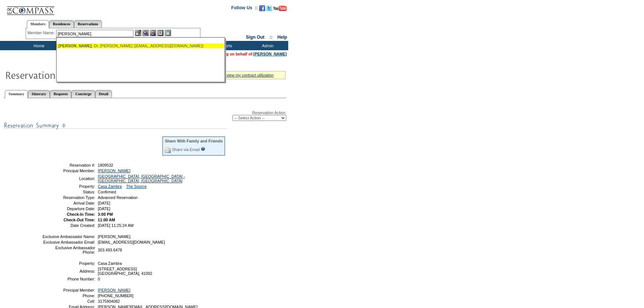 The width and height of the screenshot is (644, 308). I want to click on td: Address:, so click(68, 271).